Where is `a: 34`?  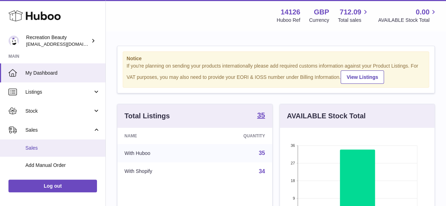 a: 34 is located at coordinates (262, 171).